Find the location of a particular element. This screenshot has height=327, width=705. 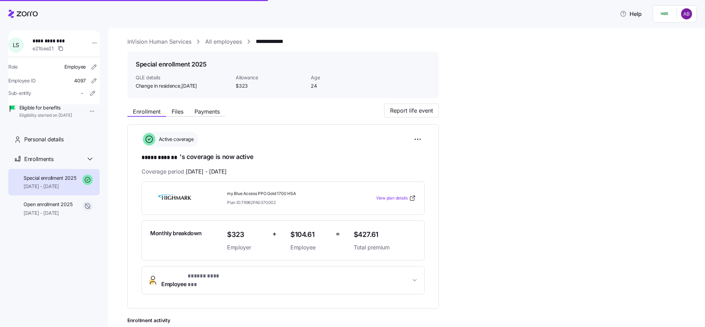

img: Highmark BlueCross BlueShield is located at coordinates (175, 198).